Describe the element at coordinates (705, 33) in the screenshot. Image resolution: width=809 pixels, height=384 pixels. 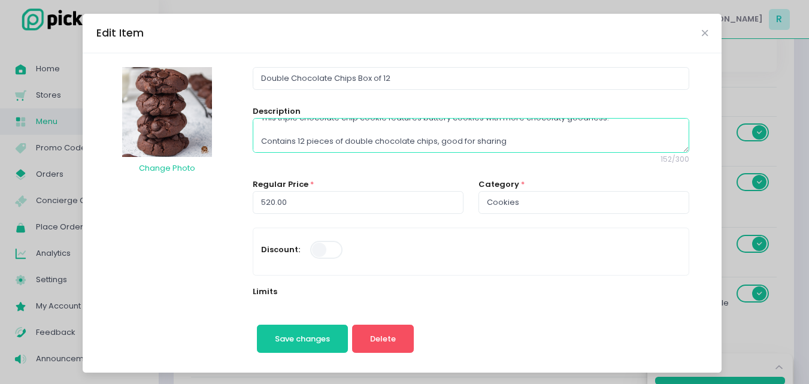
I see `button: Close` at that location.